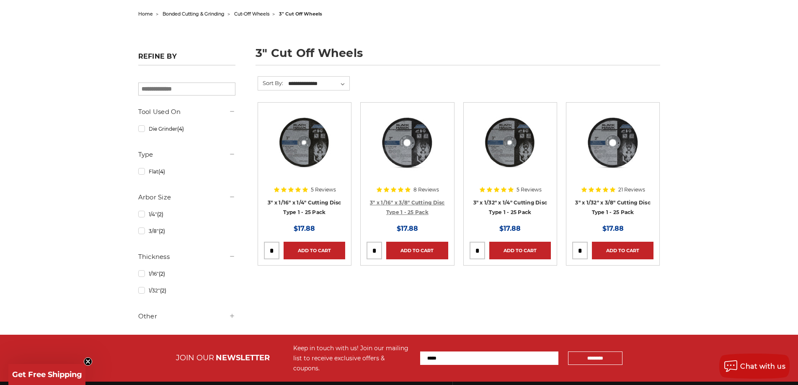 The height and width of the screenshot is (385, 798). What do you see at coordinates (352, 358) in the screenshot?
I see `div: Keep in touch with us! Join our mailing list to receive exclusive offers & coupons.` at bounding box center [352, 358].